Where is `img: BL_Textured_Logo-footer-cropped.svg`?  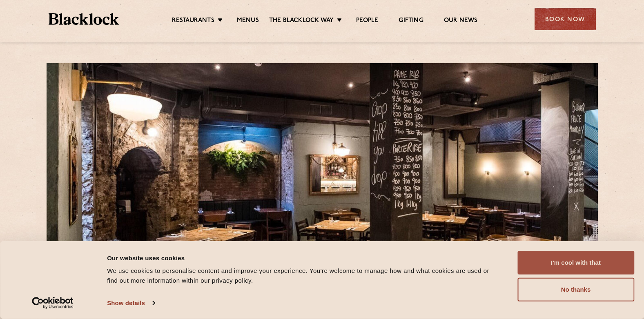
img: BL_Textured_Logo-footer-cropped.svg is located at coordinates (84, 19).